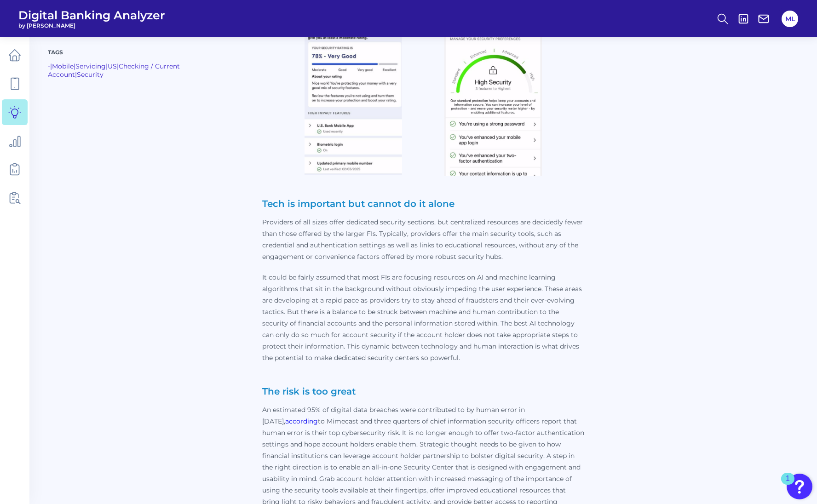 The height and width of the screenshot is (504, 817). What do you see at coordinates (424, 204) in the screenshot?
I see `h2: Tech is important but cannot do it alone` at bounding box center [424, 204].